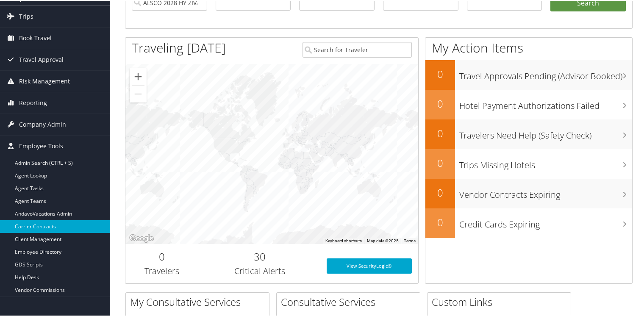  Describe the element at coordinates (357, 49) in the screenshot. I see `input: Search for Traveler` at that location.